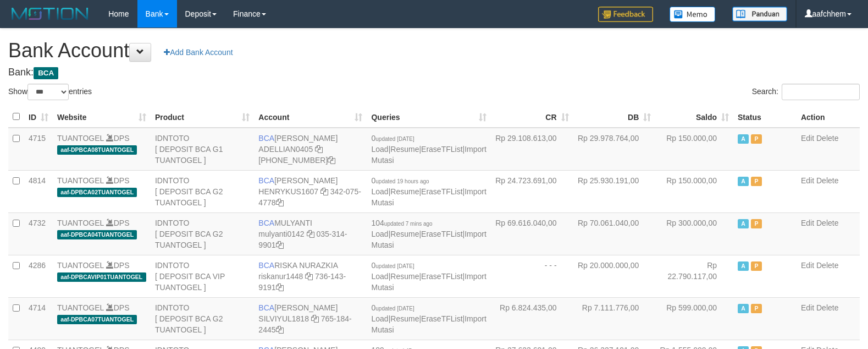  I want to click on img: MOTION_logo.png, so click(50, 14).